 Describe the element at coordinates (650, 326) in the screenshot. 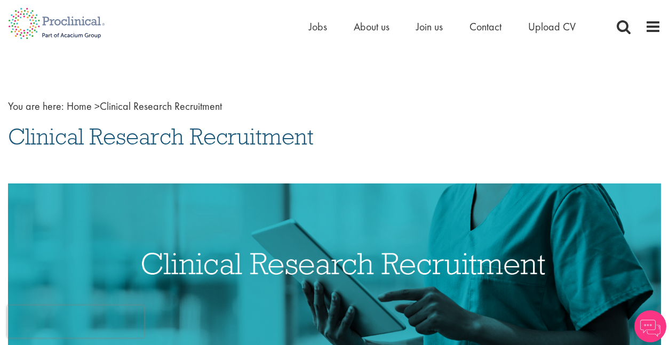

I see `img: Chatbot` at that location.